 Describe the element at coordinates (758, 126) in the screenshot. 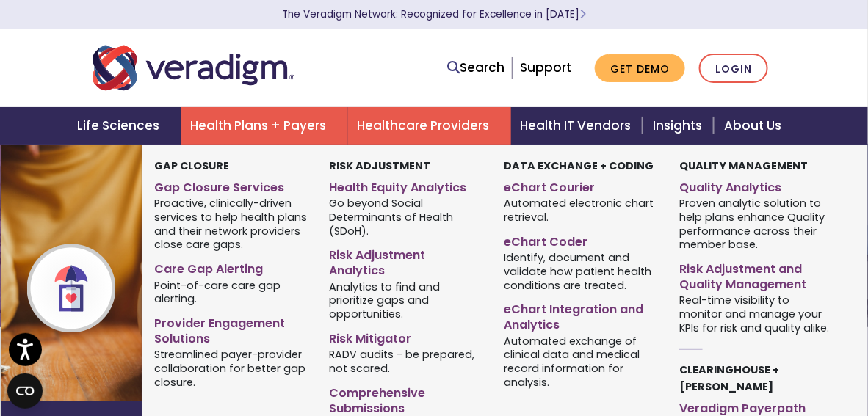

I see `a: About Us` at that location.